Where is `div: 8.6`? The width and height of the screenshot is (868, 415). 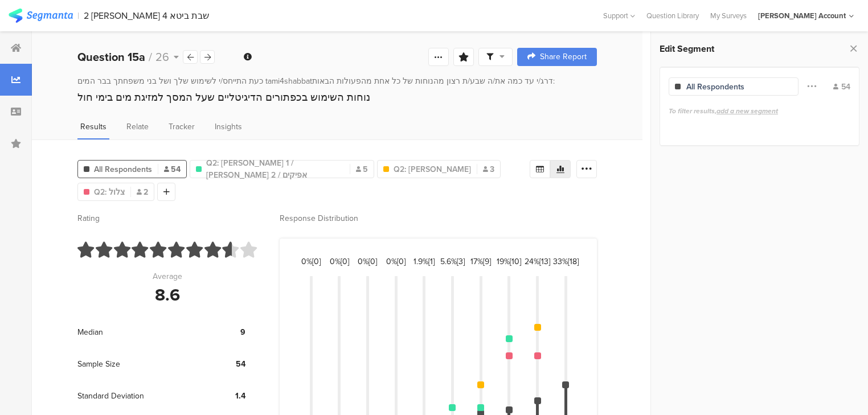
div: 8.6 is located at coordinates (168, 295).